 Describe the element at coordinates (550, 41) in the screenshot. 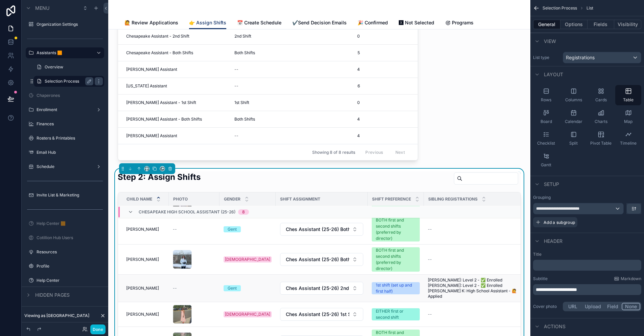

I see `span: View` at that location.